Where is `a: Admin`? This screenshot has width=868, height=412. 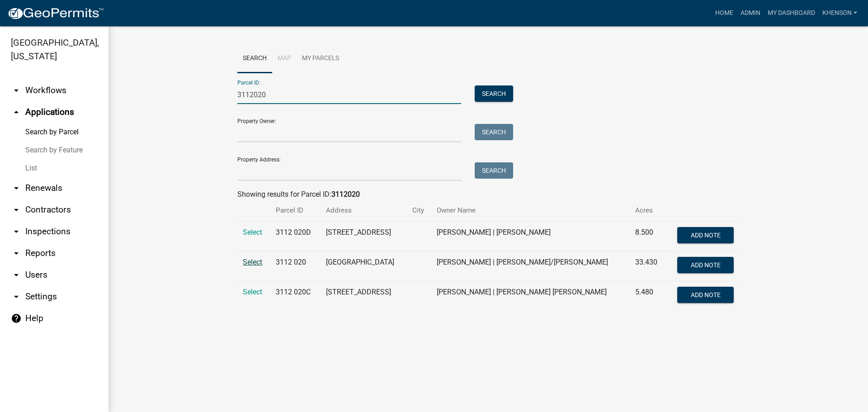
a: Admin is located at coordinates (750, 13).